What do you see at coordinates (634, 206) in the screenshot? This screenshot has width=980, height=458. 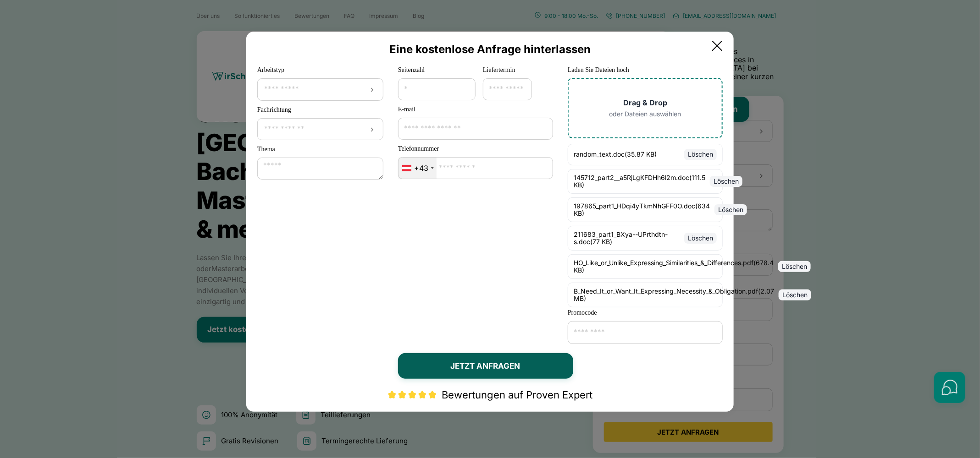 I see `span: 197865_part1_HDqi4yTkmNhGFF0O.doc` at bounding box center [634, 206].